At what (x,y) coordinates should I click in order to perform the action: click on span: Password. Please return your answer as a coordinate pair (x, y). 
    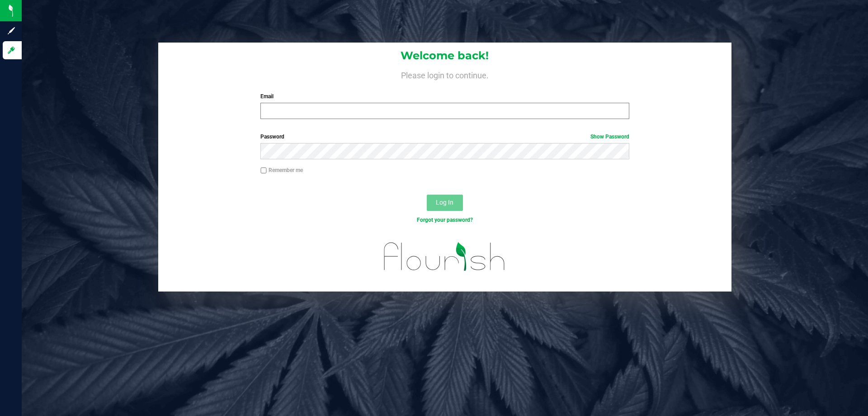
    Looking at the image, I should click on (272, 137).